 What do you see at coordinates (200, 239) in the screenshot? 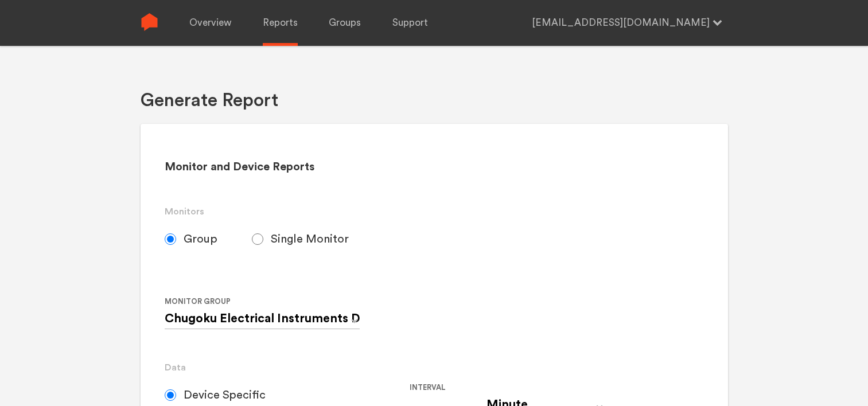
I see `span: Group` at bounding box center [200, 239].